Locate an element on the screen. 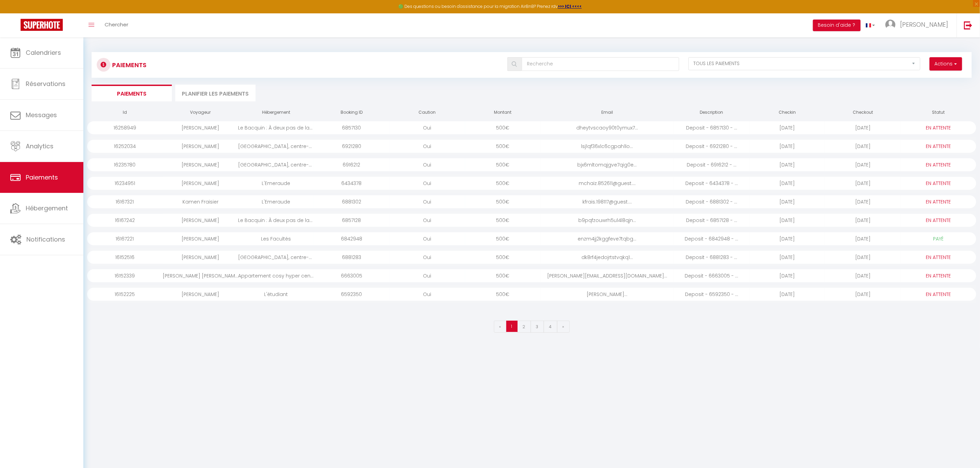 This screenshot has width=980, height=468. a: Next is located at coordinates (564, 327).